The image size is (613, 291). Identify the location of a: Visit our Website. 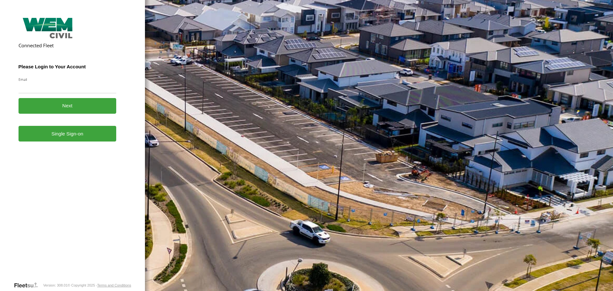
(28, 285).